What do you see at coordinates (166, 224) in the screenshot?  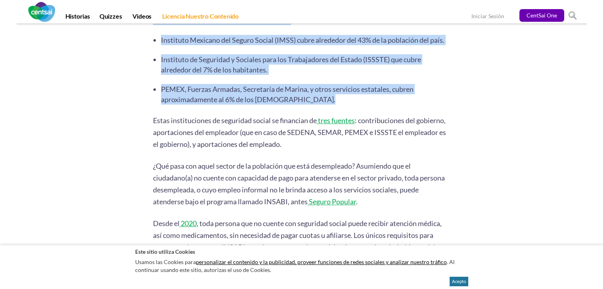 I see `span: Desde el` at bounding box center [166, 224].